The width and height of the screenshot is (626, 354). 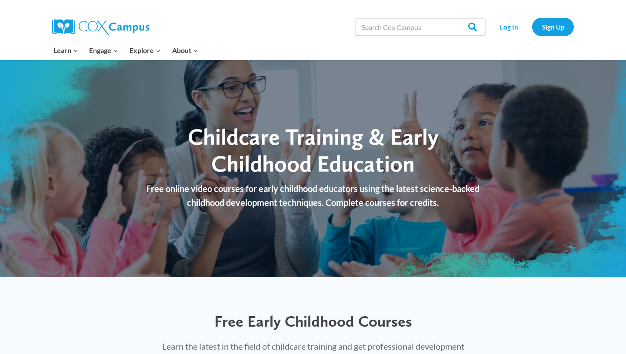 What do you see at coordinates (313, 150) in the screenshot?
I see `span: Childcare Training & Early Childhood Education` at bounding box center [313, 150].